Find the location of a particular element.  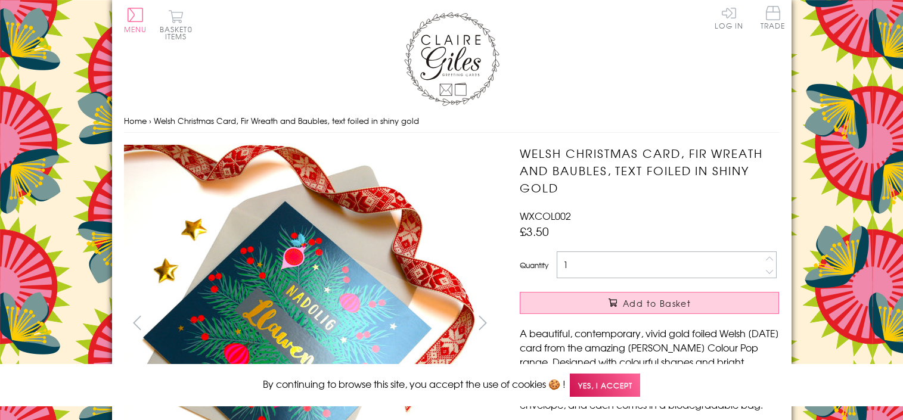

h1: Welsh Christmas Card, Fir Wreath and Baubles, text foiled in shiny gold is located at coordinates (649, 170).